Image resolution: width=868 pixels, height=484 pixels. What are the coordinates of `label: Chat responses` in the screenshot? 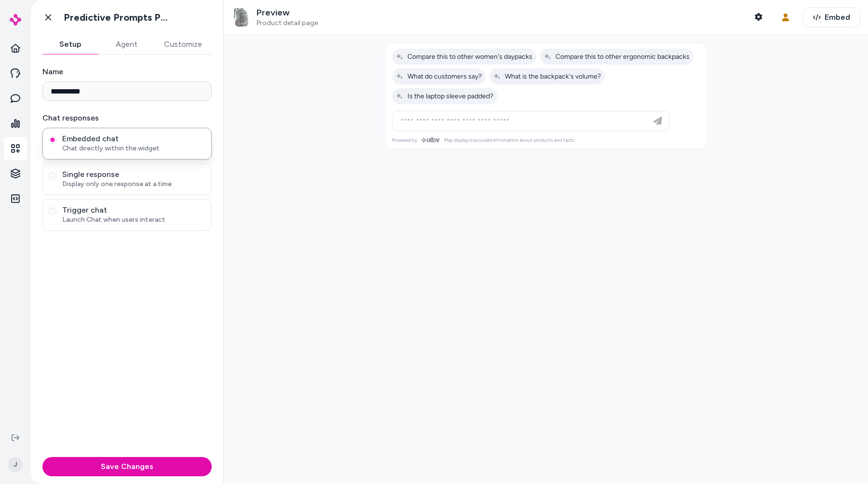 It's located at (127, 118).